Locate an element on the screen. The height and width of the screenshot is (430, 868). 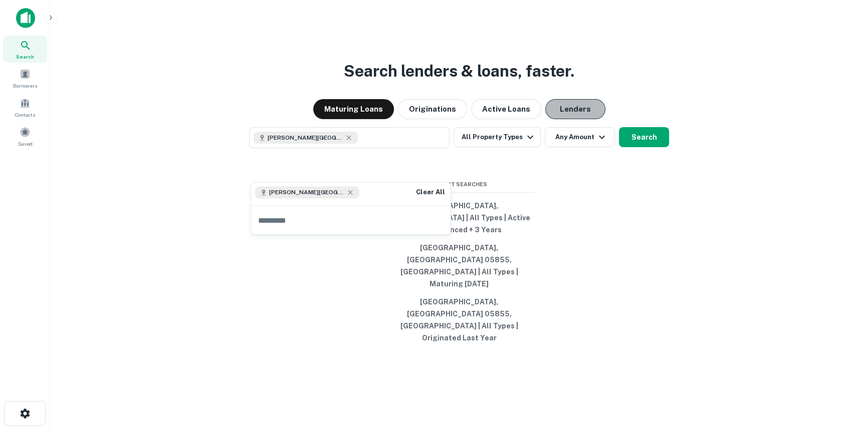
span: Borrowers is located at coordinates (25, 85).